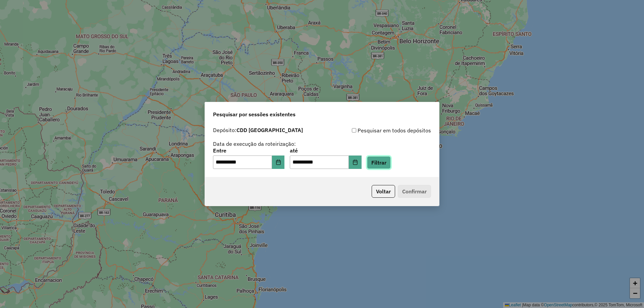 The width and height of the screenshot is (644, 308). What do you see at coordinates (379, 162) in the screenshot?
I see `button: Filtrar` at bounding box center [379, 162].